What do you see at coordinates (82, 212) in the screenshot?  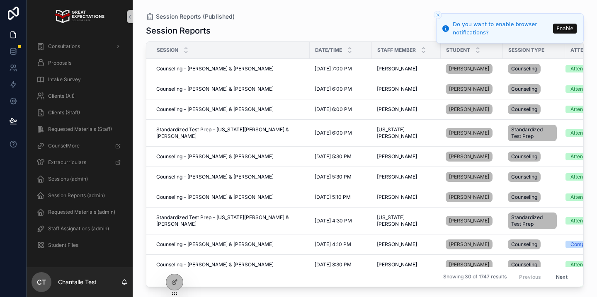 I see `span: Requested Materials (admin)` at bounding box center [82, 212].